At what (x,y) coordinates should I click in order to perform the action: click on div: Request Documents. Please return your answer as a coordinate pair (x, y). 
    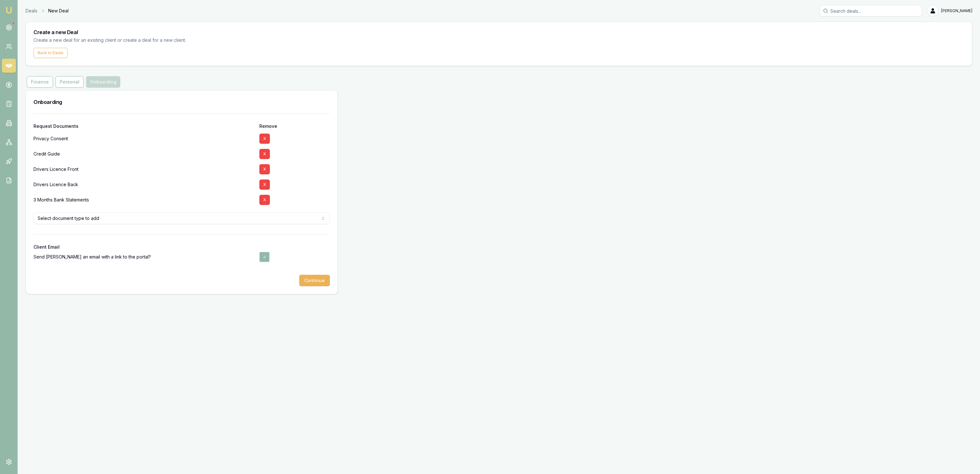
    Looking at the image, I should click on (144, 126).